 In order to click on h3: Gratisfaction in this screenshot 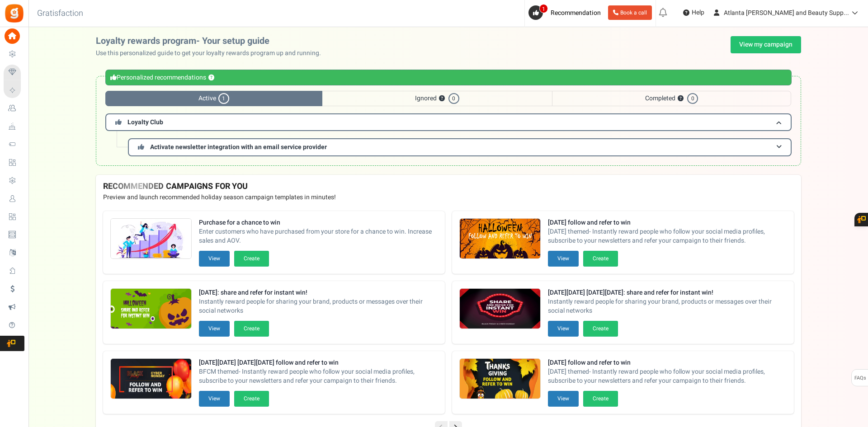, I will do `click(60, 14)`.